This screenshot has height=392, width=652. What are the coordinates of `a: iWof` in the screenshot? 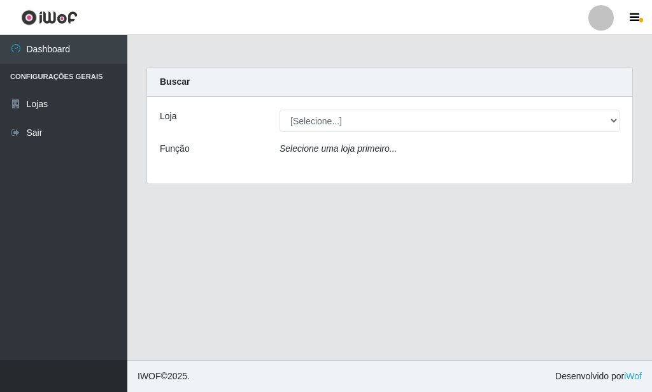 It's located at (633, 376).